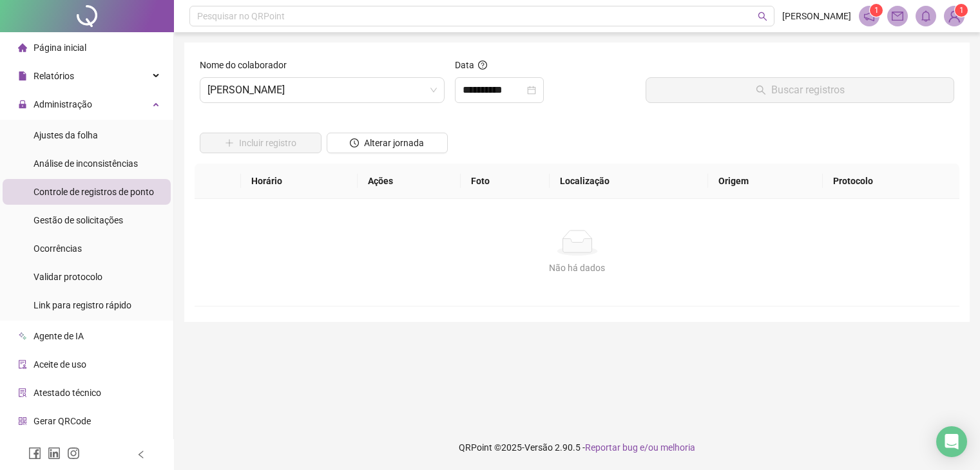 This screenshot has height=470, width=980. Describe the element at coordinates (94, 192) in the screenshot. I see `span: Controle de registros de ponto` at that location.